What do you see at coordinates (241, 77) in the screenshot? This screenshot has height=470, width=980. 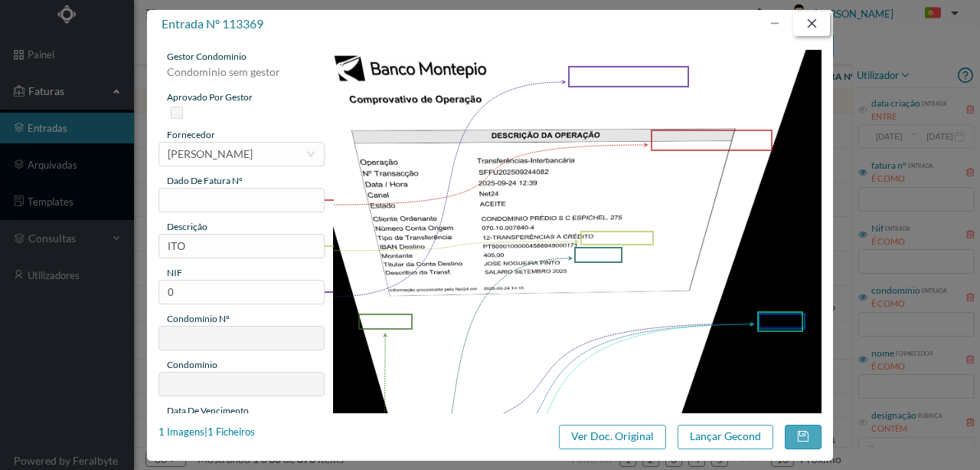 I see `div: Condominio sem gestor` at bounding box center [241, 77].